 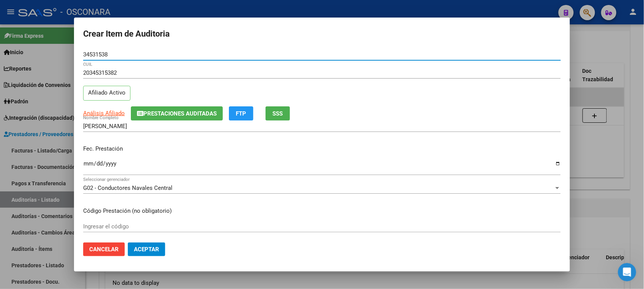 What do you see at coordinates (104, 249) in the screenshot?
I see `button: Cancelar` at bounding box center [104, 249].